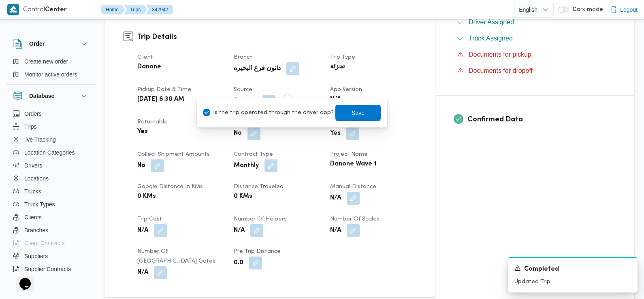 Image resolution: width=644 pixels, height=299 pixels. What do you see at coordinates (51, 96) in the screenshot?
I see `button: Database` at bounding box center [51, 96].